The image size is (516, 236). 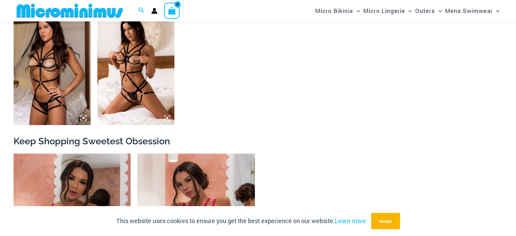 I want to click on a: Micro LingerieMenu ToggleMenu Toggle, so click(x=388, y=11).